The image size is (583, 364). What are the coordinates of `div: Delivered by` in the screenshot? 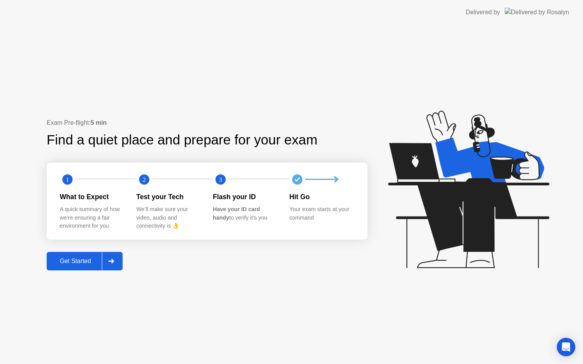 It's located at (483, 12).